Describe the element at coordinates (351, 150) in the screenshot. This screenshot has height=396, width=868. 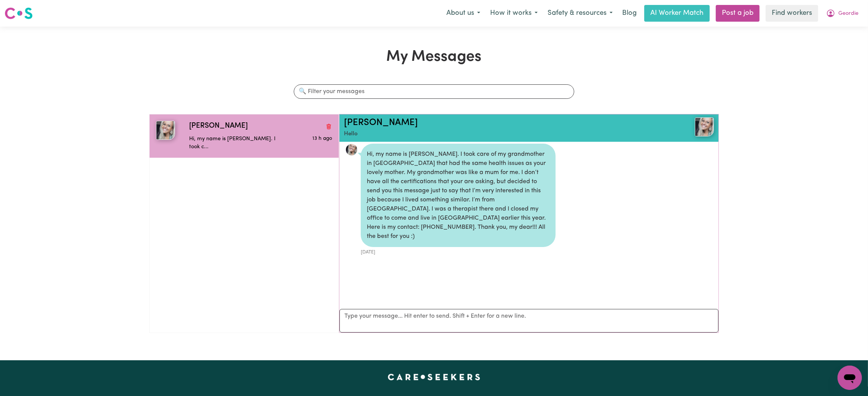
I see `a: View Julia B's profile` at that location.